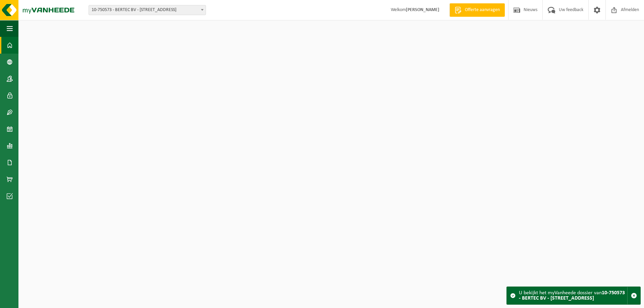 This screenshot has width=644, height=308. I want to click on a: Offerte aanvragen, so click(477, 10).